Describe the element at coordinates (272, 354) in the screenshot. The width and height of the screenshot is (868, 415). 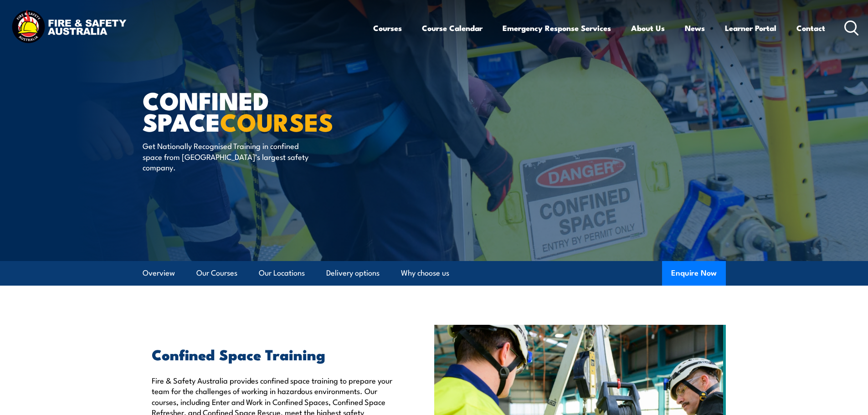
I see `h2: Confined Space Training` at that location.